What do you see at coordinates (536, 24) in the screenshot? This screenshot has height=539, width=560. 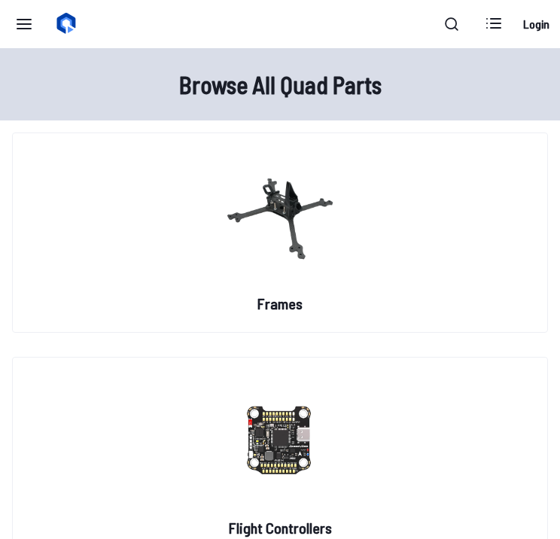 I see `a: Login` at bounding box center [536, 24].